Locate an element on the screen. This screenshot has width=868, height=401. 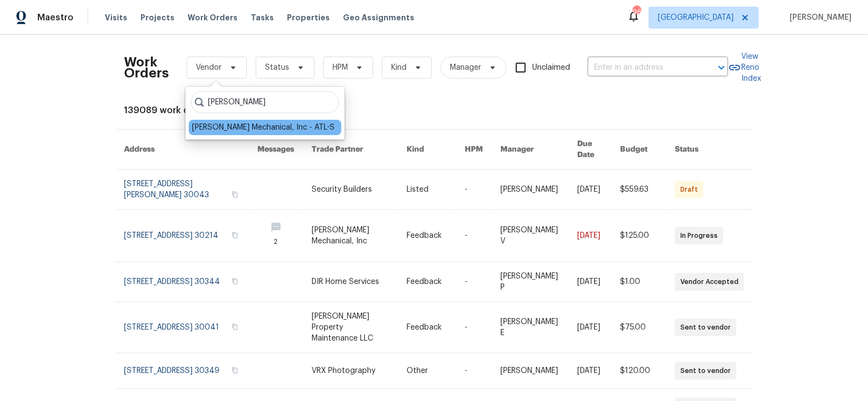
span: Geo Assignments is located at coordinates (379, 17).